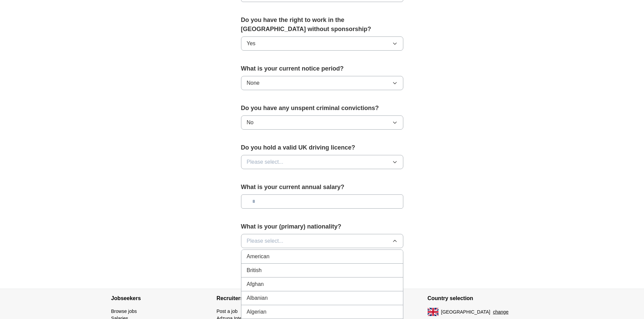  Describe the element at coordinates (255, 284) in the screenshot. I see `span: Afghan` at that location.